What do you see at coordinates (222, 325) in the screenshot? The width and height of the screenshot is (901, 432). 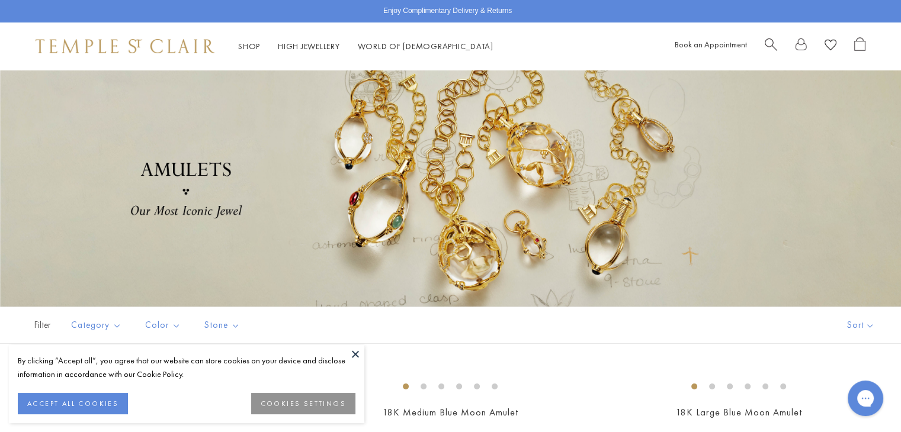 I see `button: Stone` at bounding box center [222, 325].